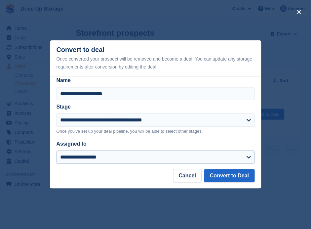 The image size is (311, 229). I want to click on button: close, so click(299, 12).